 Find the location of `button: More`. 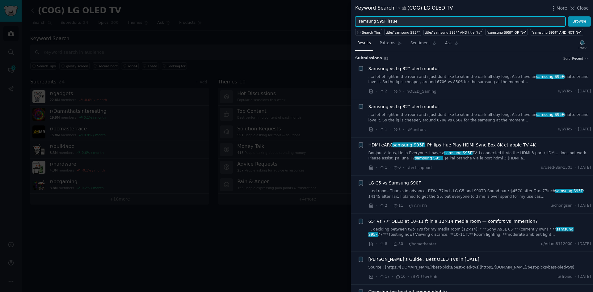

button: More is located at coordinates (559, 8).